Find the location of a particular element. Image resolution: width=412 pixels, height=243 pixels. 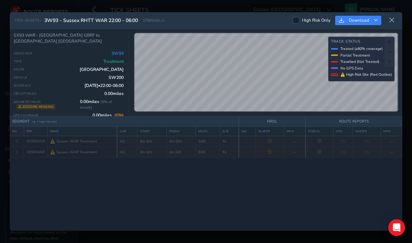

th: STATUS is located at coordinates (320, 131).